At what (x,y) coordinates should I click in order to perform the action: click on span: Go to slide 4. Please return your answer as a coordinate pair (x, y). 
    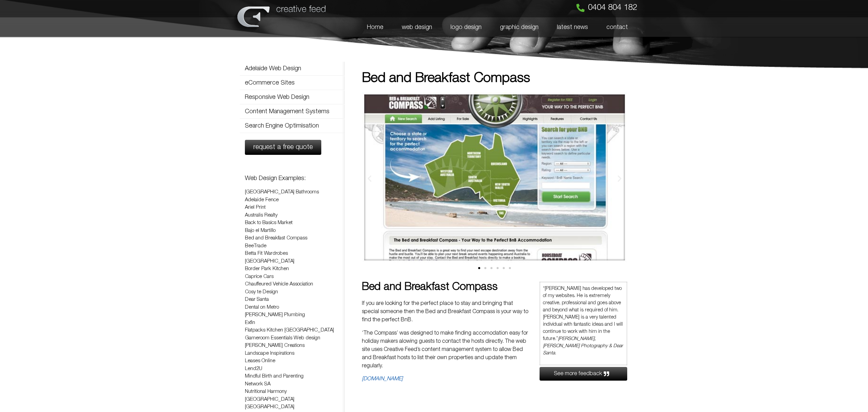
    Looking at the image, I should click on (498, 268).